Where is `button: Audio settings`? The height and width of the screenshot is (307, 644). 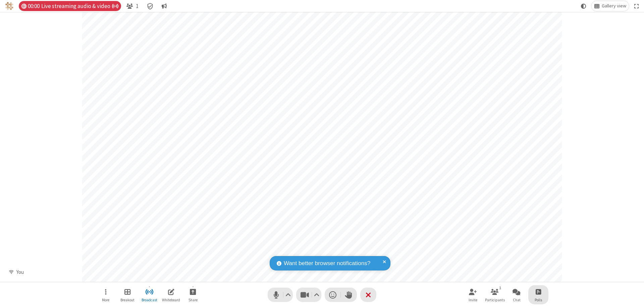
button: Audio settings is located at coordinates (288, 294).